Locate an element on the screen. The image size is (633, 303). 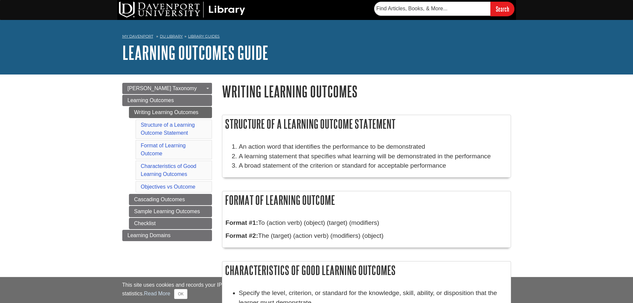
img: DU Library is located at coordinates (182, 10).